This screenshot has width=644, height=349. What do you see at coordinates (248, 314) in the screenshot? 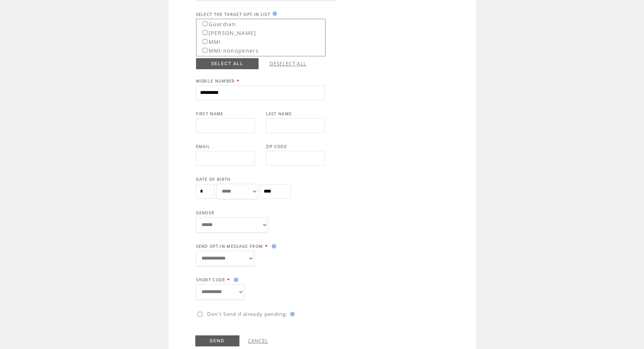
I see `span: Don't Send if already pending:` at bounding box center [248, 314].